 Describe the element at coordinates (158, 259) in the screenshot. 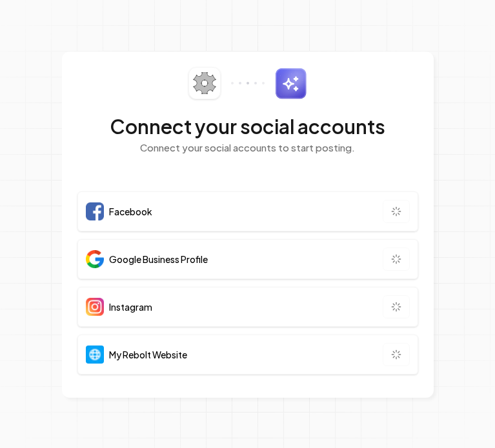

I see `span: Google Business Profile` at that location.